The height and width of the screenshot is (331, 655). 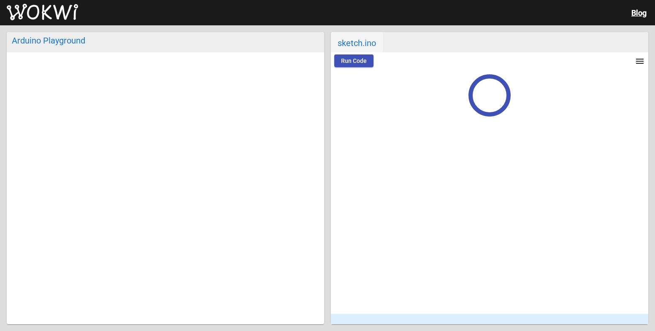 What do you see at coordinates (640, 61) in the screenshot?
I see `mat-icon: menu` at bounding box center [640, 61].